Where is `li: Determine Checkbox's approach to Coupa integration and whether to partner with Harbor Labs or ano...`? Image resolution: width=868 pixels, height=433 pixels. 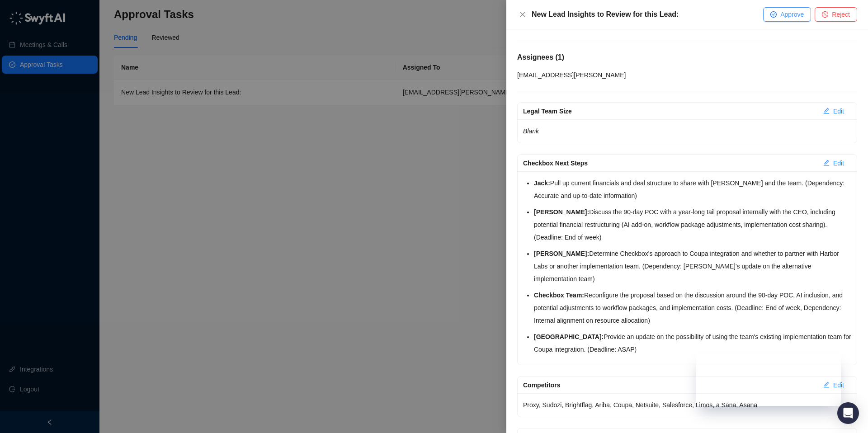
li: Determine Checkbox's approach to Coupa integration and whether to partner with Harbor Labs or ano... is located at coordinates (693, 266).